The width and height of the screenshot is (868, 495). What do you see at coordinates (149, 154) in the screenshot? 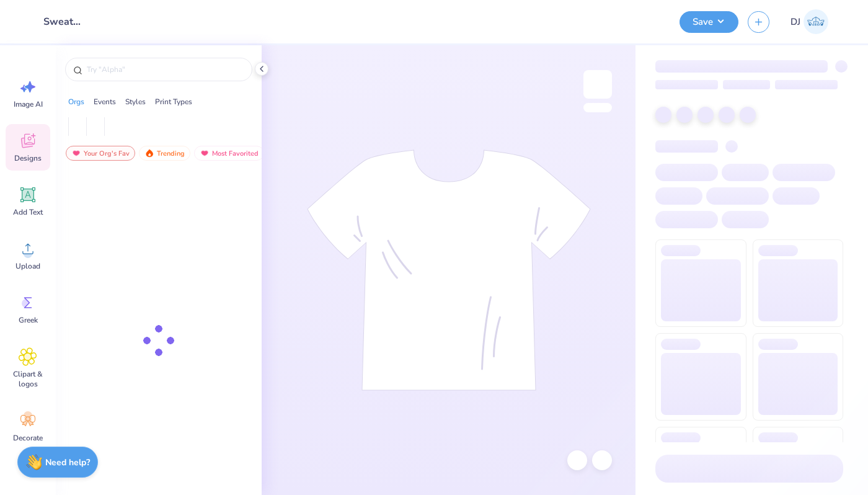
I see `img: trending.gif` at bounding box center [149, 154].